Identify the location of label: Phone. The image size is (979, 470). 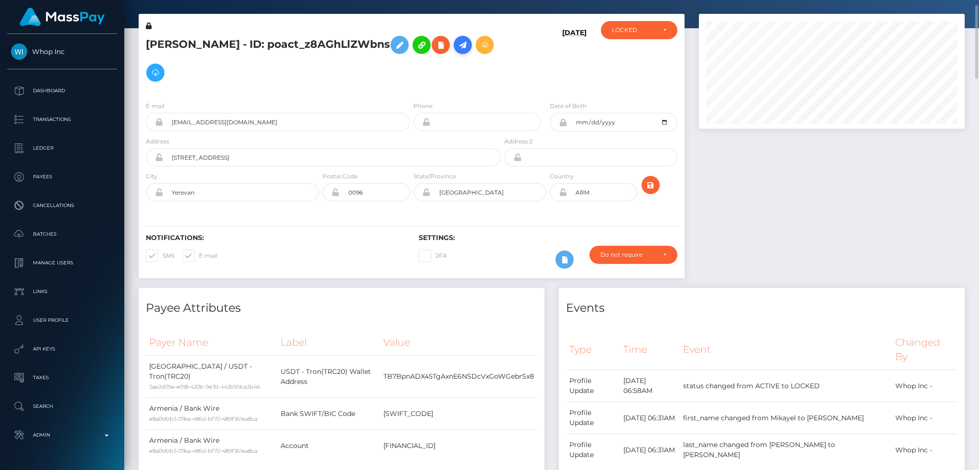
(423, 106).